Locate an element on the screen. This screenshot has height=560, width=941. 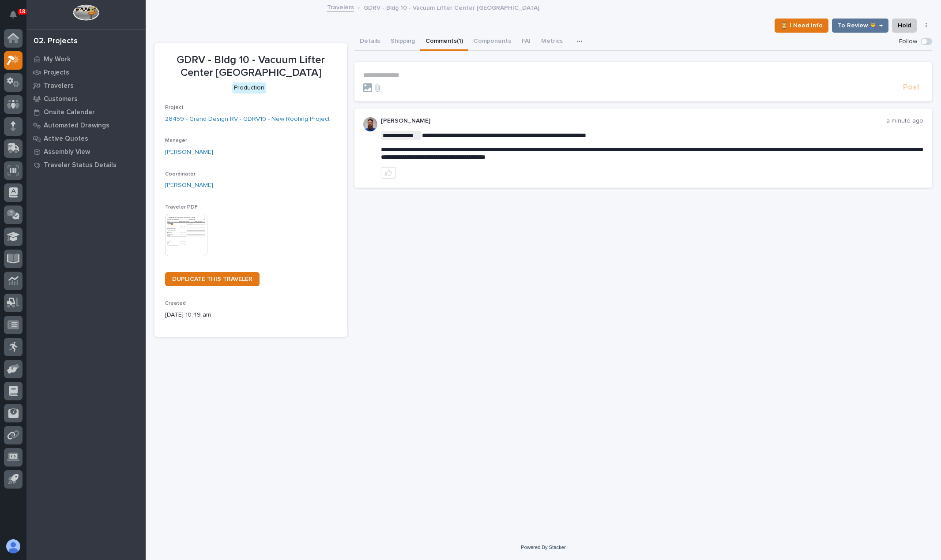
div: Notifications18 is located at coordinates (16, 18).